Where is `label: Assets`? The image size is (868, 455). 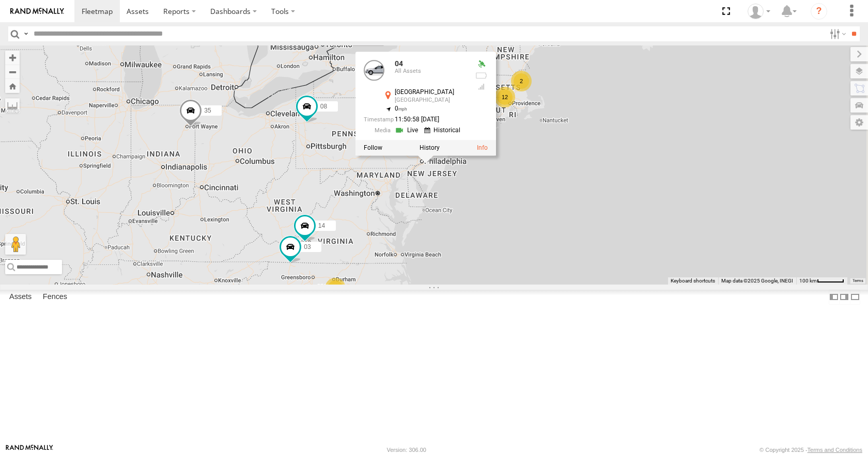
label: Assets is located at coordinates (20, 297).